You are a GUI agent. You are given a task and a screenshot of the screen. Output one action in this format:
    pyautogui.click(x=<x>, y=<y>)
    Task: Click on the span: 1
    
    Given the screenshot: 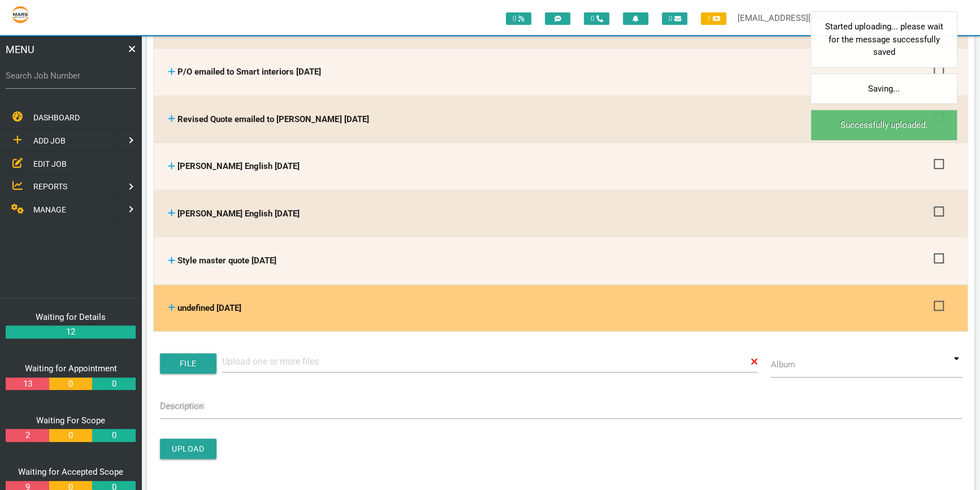 What is the action you would take?
    pyautogui.click(x=713, y=19)
    